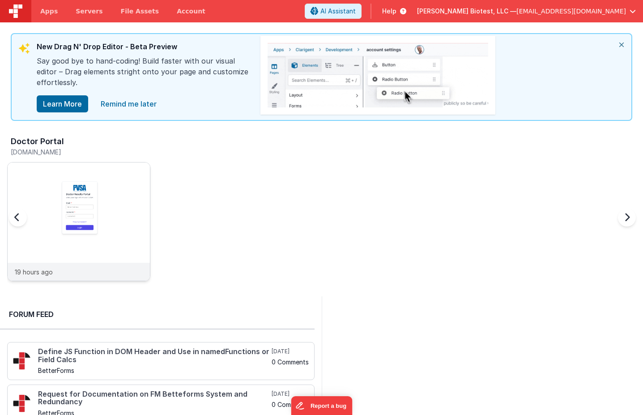 The image size is (643, 415). What do you see at coordinates (144, 48) in the screenshot?
I see `div: New Drag N' Drop Editor - Beta Preview` at bounding box center [144, 48].